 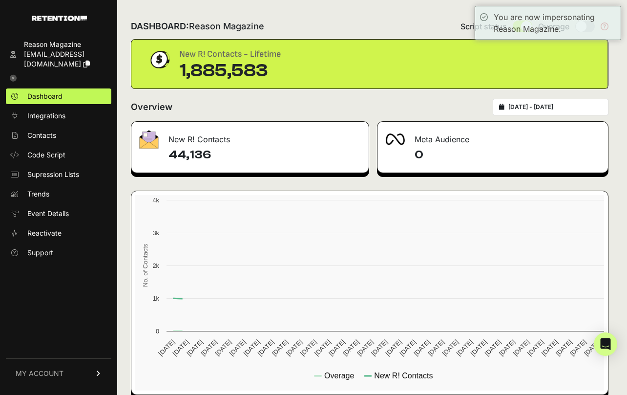 I want to click on div: Open Intercom Messenger, so click(x=606, y=344).